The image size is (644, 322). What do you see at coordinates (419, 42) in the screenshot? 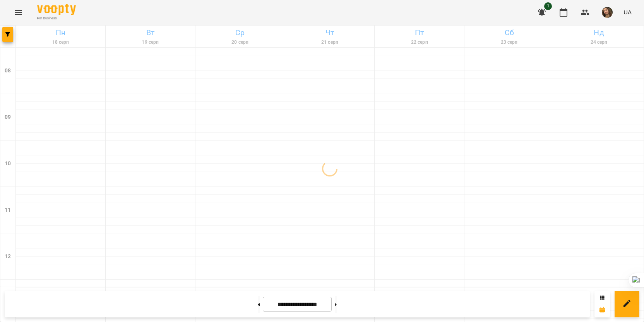
I see `h6: 22 серп` at bounding box center [419, 42].